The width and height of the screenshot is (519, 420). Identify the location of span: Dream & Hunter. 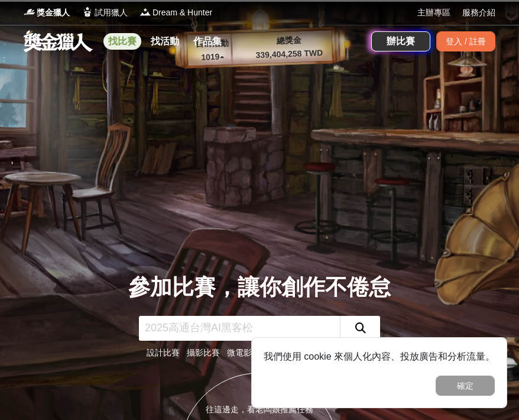
(182, 12).